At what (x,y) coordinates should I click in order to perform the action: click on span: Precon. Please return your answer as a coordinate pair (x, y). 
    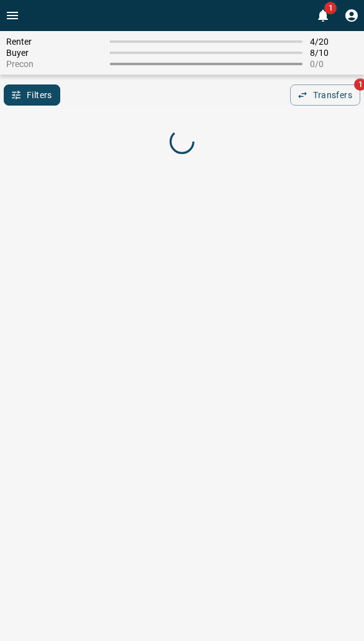
    Looking at the image, I should click on (54, 64).